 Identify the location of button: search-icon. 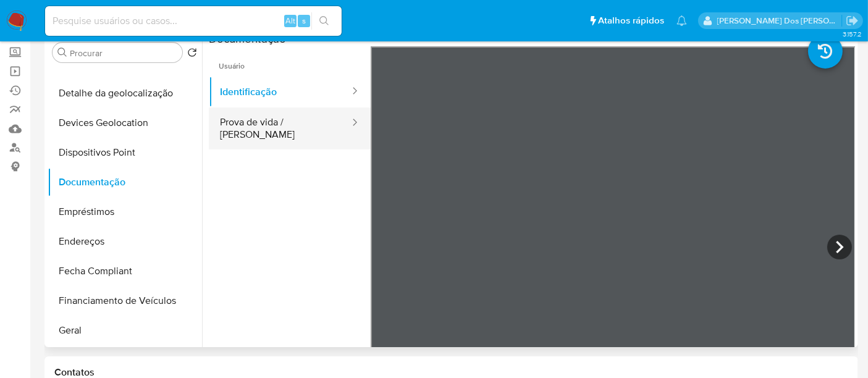
(323, 21).